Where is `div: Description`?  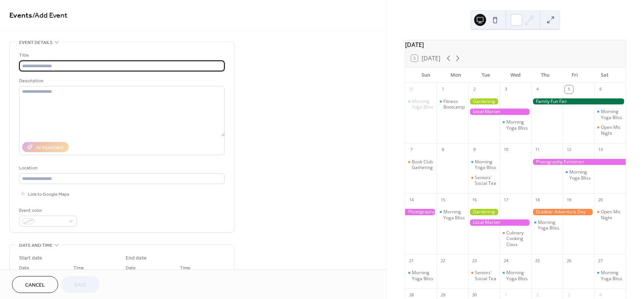 div: Description is located at coordinates (121, 81).